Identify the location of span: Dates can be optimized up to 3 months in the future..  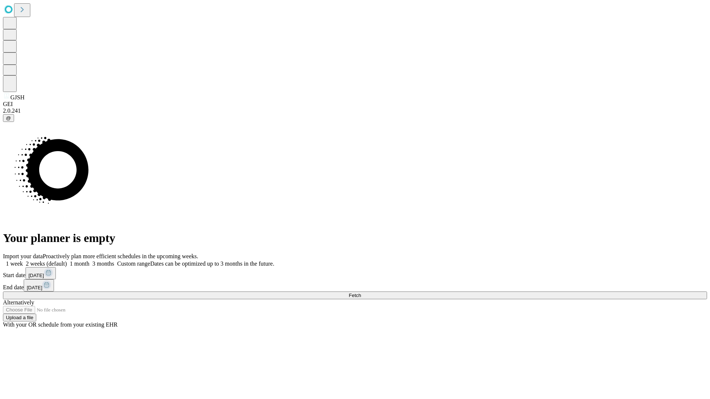
(212, 264).